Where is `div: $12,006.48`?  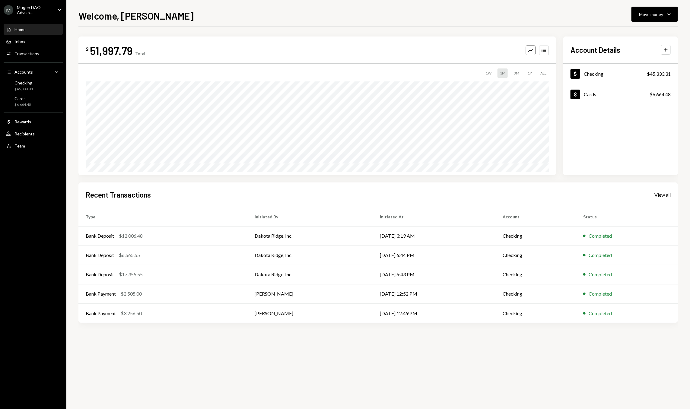 div: $12,006.48 is located at coordinates (131, 236).